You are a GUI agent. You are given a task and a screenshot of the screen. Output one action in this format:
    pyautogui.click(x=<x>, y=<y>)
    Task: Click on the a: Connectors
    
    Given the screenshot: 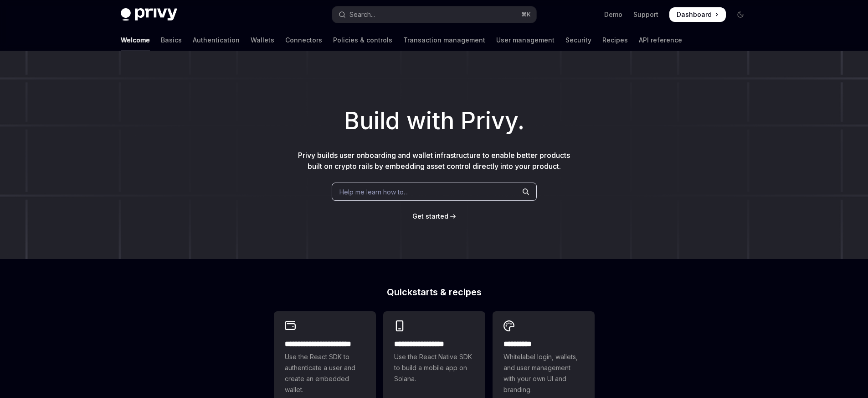 What is the action you would take?
    pyautogui.click(x=304, y=40)
    